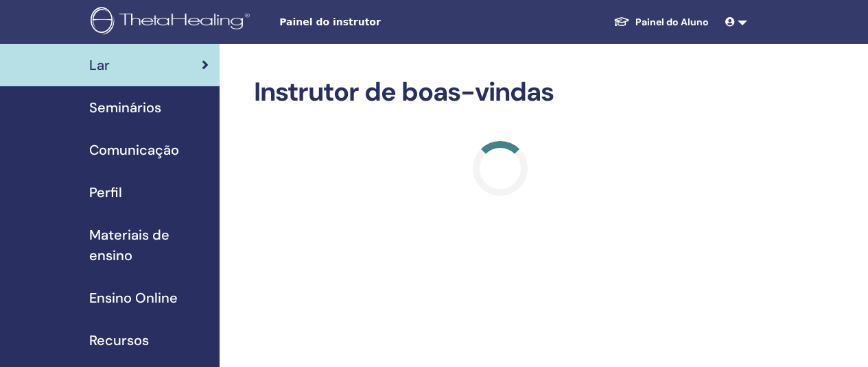 This screenshot has height=367, width=868. Describe the element at coordinates (119, 341) in the screenshot. I see `span: Recursos` at that location.